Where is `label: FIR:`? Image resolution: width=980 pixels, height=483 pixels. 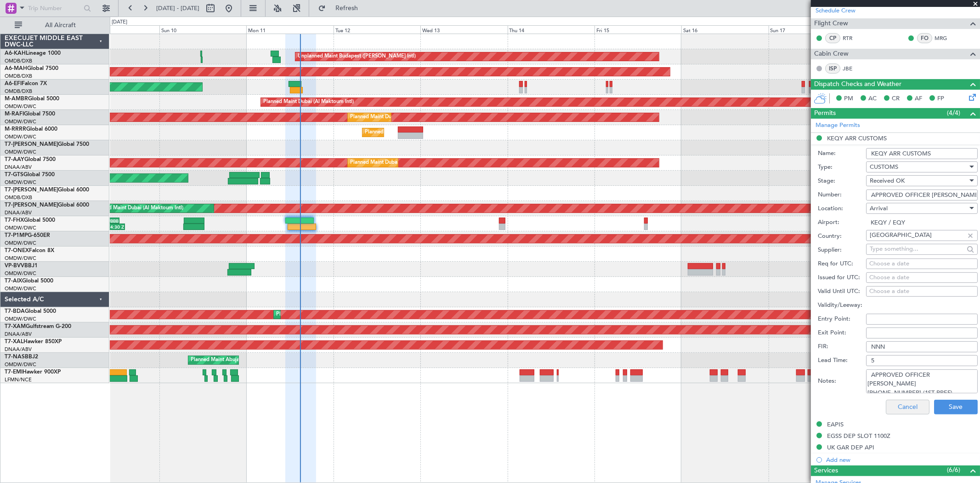
label: FIR: is located at coordinates (842, 347).